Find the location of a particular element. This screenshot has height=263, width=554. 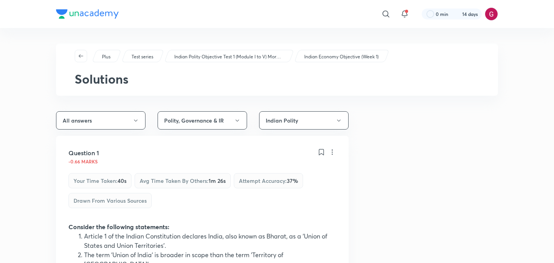

p: -0.66 marks is located at coordinates (83, 161).